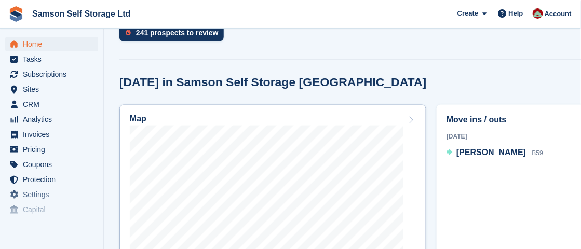  I want to click on img: prospect-51fa495bee0391a8d652442698ab0144808aea92771e9ea1ae160a38d050c398.svg, so click(128, 33).